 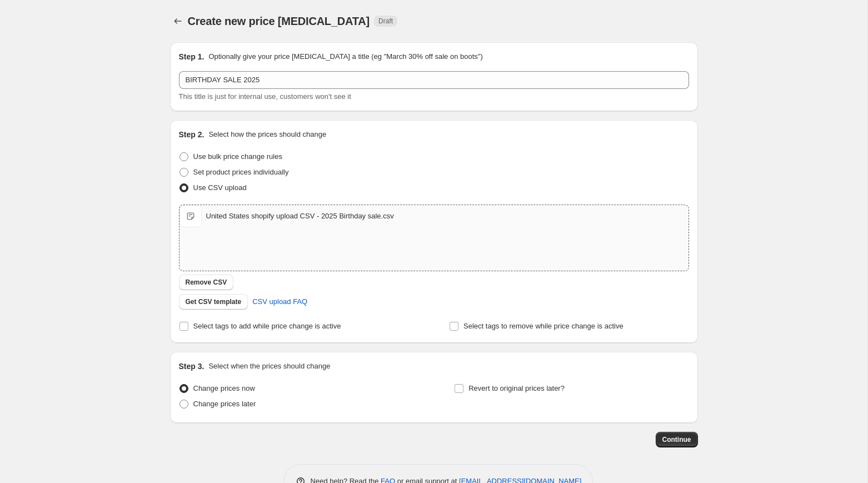 What do you see at coordinates (516, 388) in the screenshot?
I see `span: Revert to original prices later?` at bounding box center [516, 388].